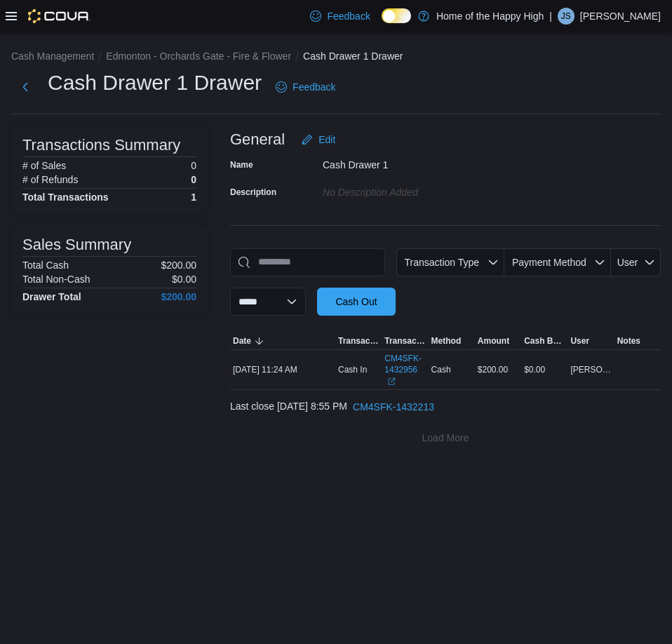  I want to click on span: $200.00, so click(492, 370).